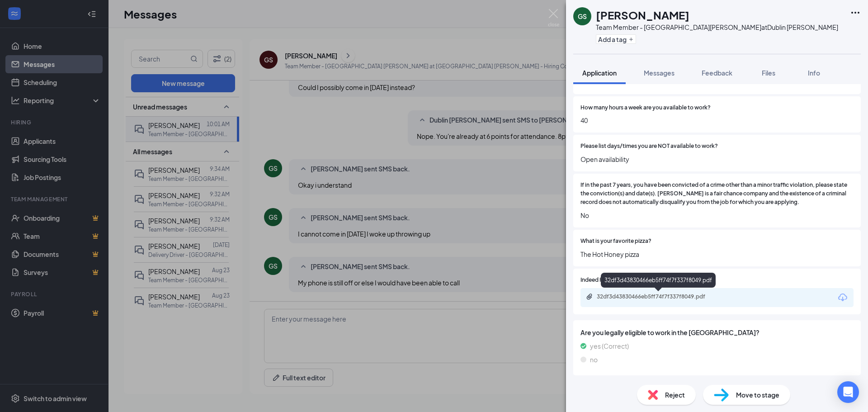 The image size is (868, 412). What do you see at coordinates (717, 159) in the screenshot?
I see `span: Open availability` at bounding box center [717, 159].